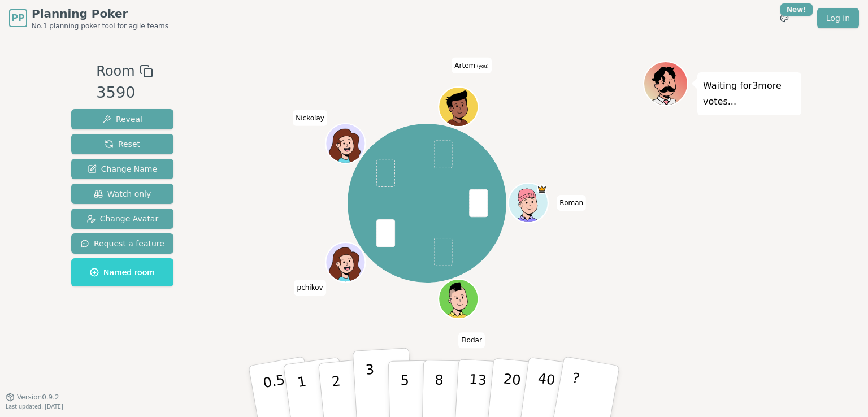 This screenshot has height=417, width=868. Describe the element at coordinates (785, 18) in the screenshot. I see `button: New!` at that location.